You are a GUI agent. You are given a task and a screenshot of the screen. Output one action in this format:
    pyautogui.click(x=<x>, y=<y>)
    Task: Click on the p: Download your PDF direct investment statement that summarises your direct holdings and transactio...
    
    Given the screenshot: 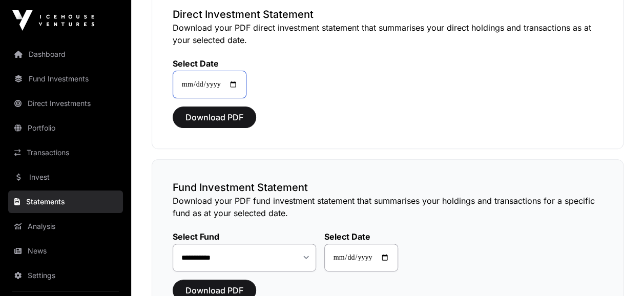 What is the action you would take?
    pyautogui.click(x=387, y=34)
    